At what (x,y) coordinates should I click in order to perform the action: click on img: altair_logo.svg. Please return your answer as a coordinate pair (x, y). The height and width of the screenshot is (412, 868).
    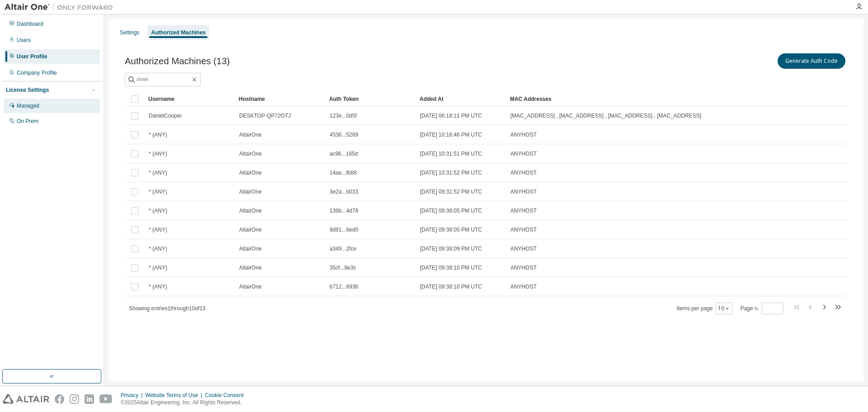
    Looking at the image, I should click on (25, 399).